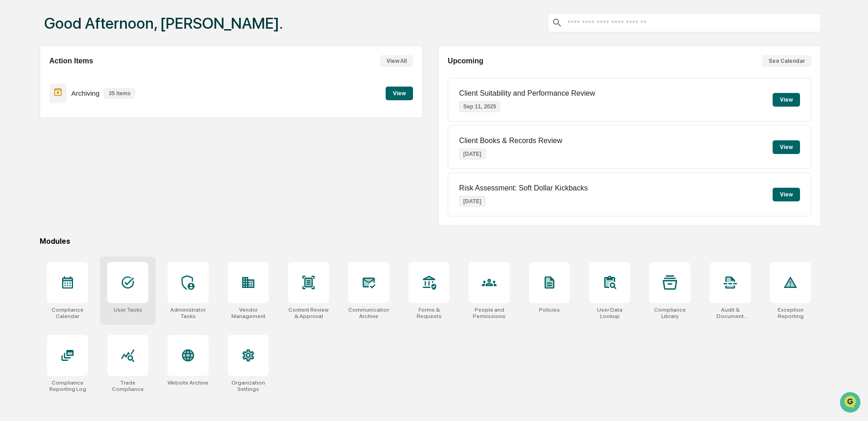 This screenshot has height=421, width=868. Describe the element at coordinates (22, 227) in the screenshot. I see `img: 1746055101610-c473b297-6a78-478c-a979-82029cc54cd1` at that location.